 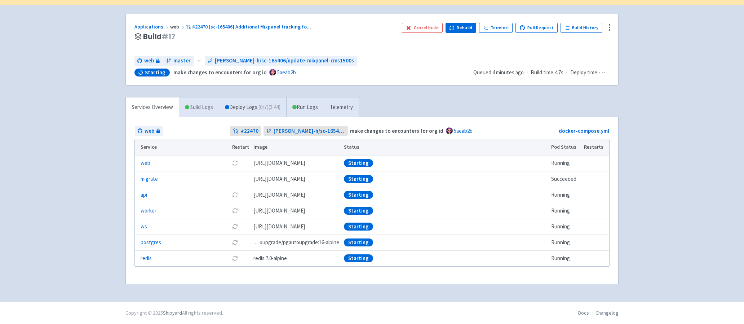 What do you see at coordinates (582, 28) in the screenshot?
I see `a: Build History` at bounding box center [582, 28].